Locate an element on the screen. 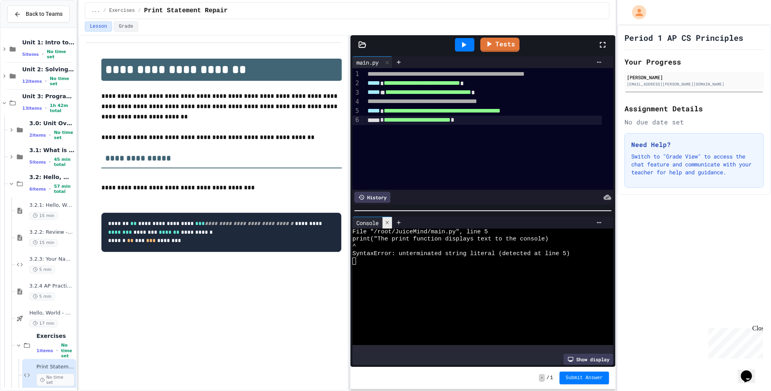 Image resolution: width=771 pixels, height=391 pixels. div: My Account is located at coordinates (636, 12).